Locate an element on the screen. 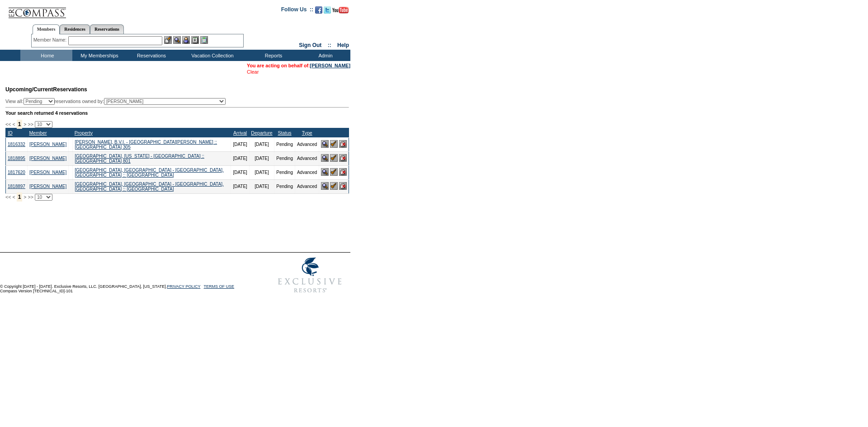  a: Sign Out is located at coordinates (310, 45).